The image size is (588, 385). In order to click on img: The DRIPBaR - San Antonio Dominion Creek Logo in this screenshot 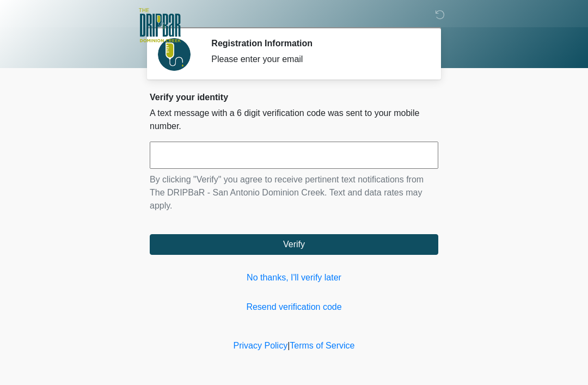, I will do `click(160, 26)`.